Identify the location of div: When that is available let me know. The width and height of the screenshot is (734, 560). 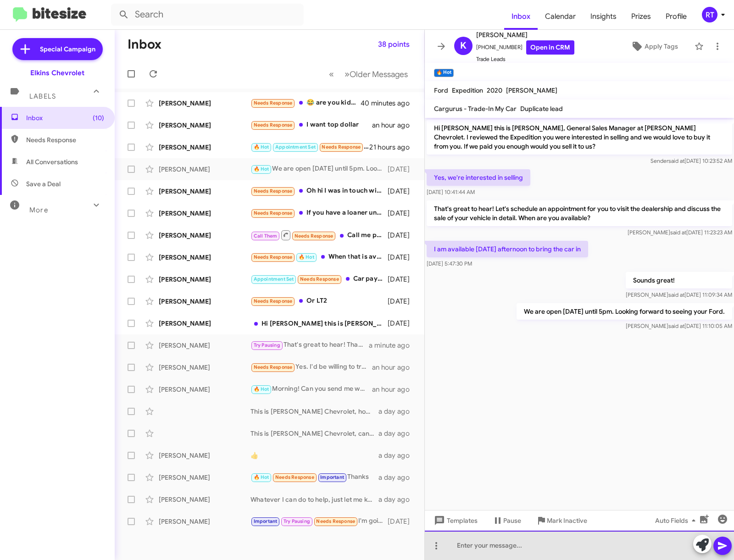
(319, 257).